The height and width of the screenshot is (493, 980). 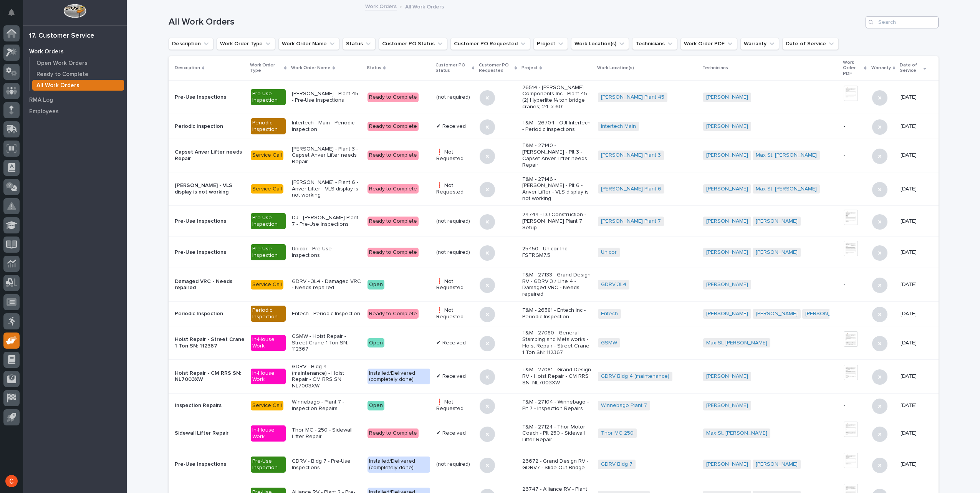 I want to click on p: Intertech - Main - Periodic Inspection, so click(x=326, y=127).